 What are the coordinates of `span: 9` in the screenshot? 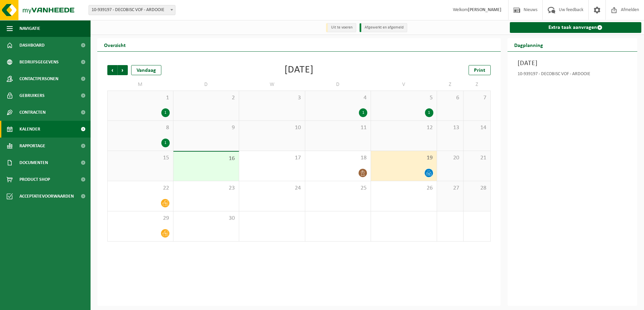 It's located at (206, 128).